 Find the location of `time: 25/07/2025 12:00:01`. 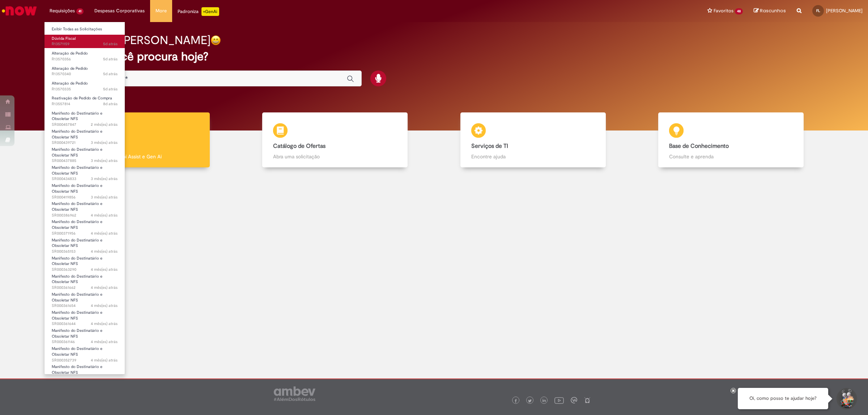

time: 25/07/2025 12:00:01 is located at coordinates (104, 125).